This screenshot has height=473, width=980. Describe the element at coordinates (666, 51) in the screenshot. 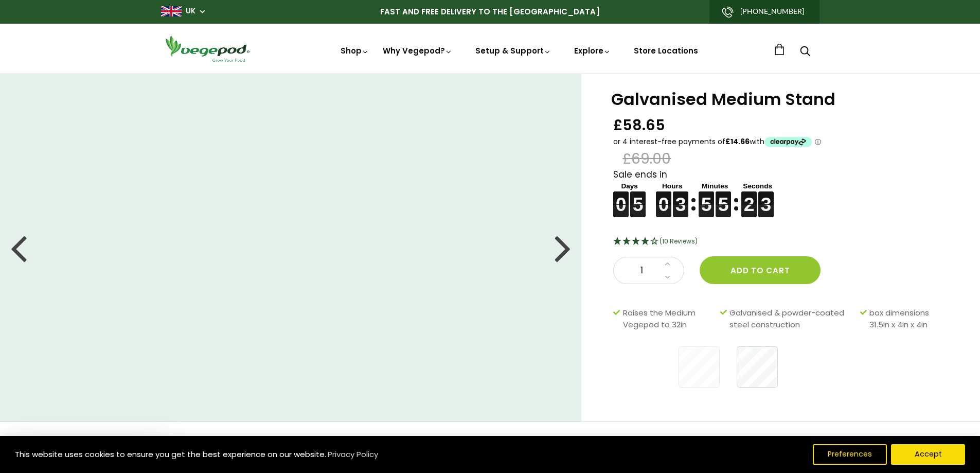

I see `a: Store Locations` at that location.